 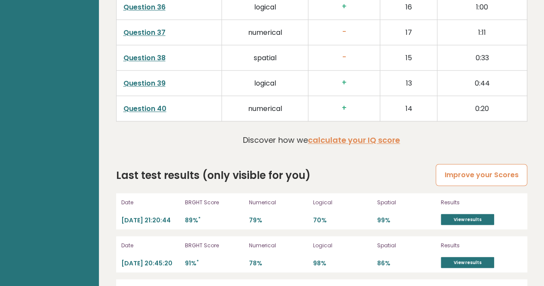 I want to click on p: 91%, so click(x=214, y=263).